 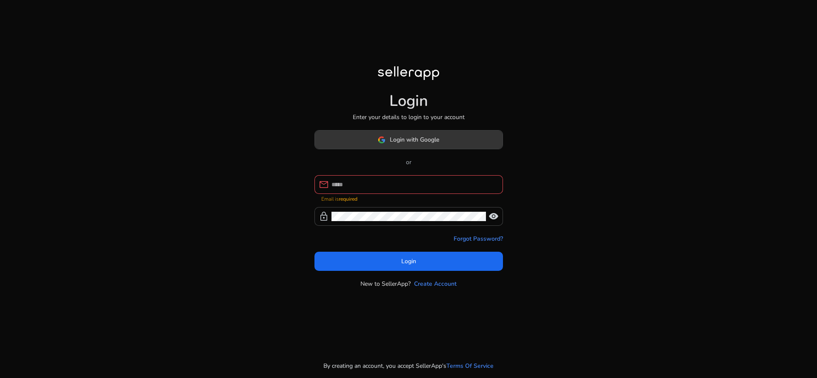 What do you see at coordinates (408, 101) in the screenshot?
I see `h1: Login` at bounding box center [408, 101].